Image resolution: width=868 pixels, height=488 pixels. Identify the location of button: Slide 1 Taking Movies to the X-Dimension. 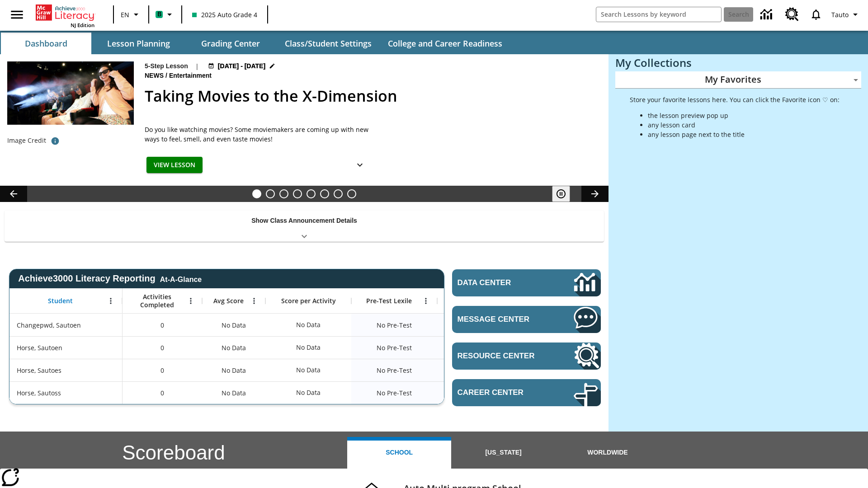
(257, 194).